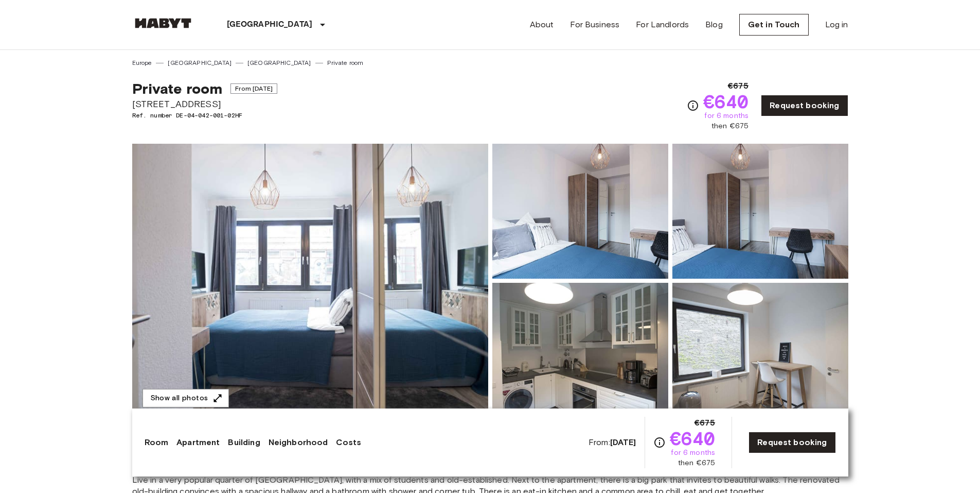 This screenshot has width=980, height=493. What do you see at coordinates (662, 24) in the screenshot?
I see `a: For Landlords` at bounding box center [662, 24].